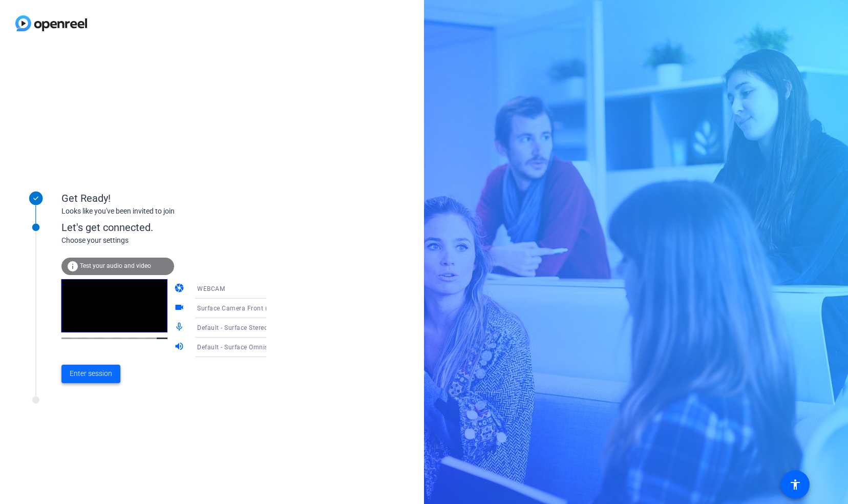  I want to click on mat-icon: camera, so click(180, 289).